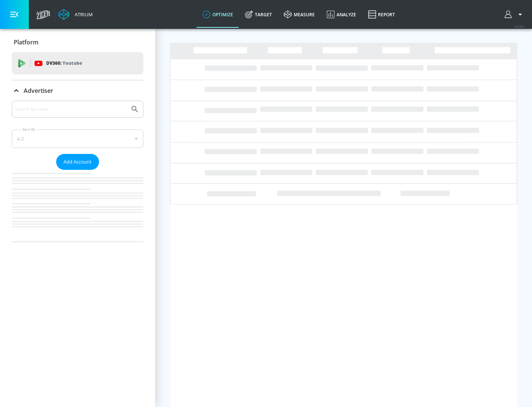 This screenshot has height=407, width=532. What do you see at coordinates (78, 43) in the screenshot?
I see `div: Platform` at bounding box center [78, 43].